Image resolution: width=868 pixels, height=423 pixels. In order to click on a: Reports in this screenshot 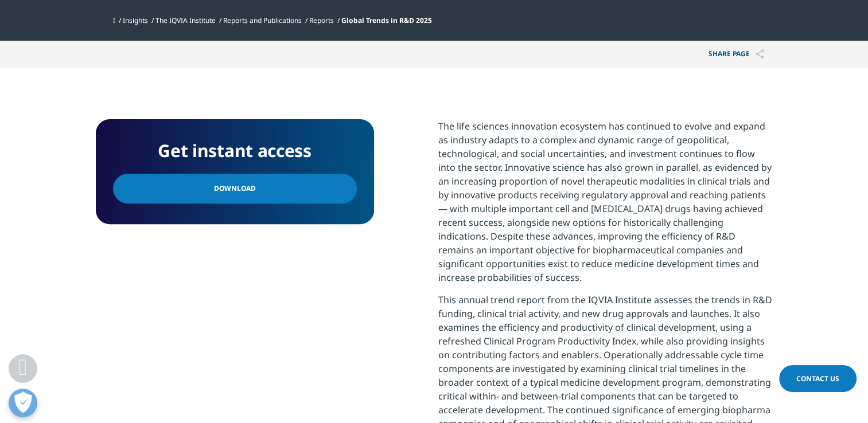, I will do `click(321, 20)`.